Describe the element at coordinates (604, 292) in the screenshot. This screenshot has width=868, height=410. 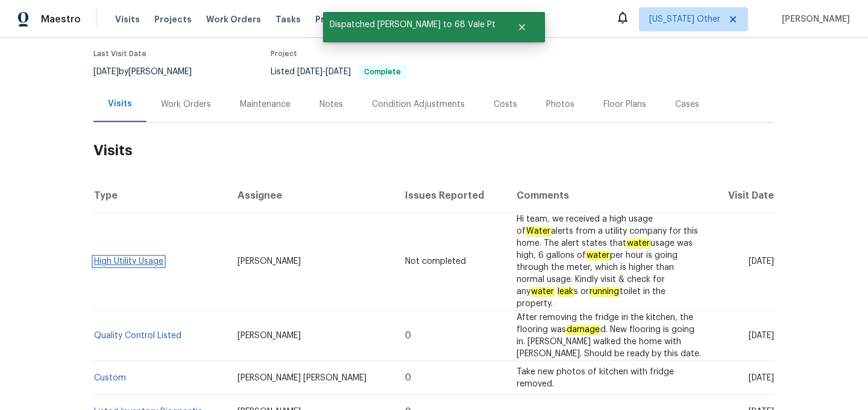
I see `em: running` at that location.